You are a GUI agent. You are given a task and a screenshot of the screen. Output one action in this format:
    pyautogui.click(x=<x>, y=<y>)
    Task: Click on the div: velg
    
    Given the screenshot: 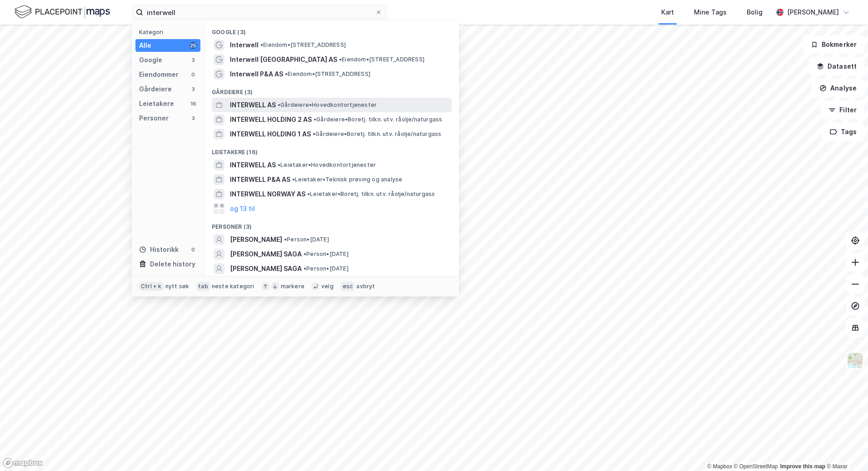 What is the action you would take?
    pyautogui.click(x=327, y=286)
    